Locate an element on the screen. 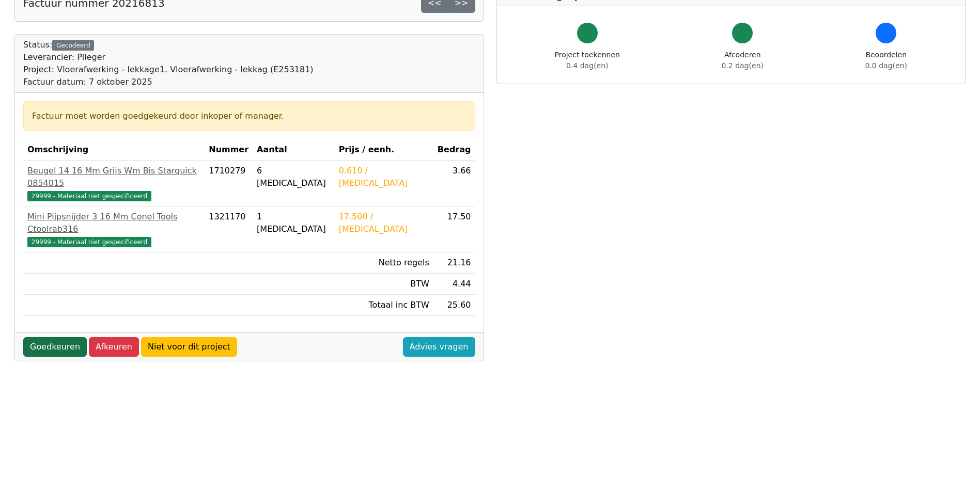 The width and height of the screenshot is (980, 477). td: 4.44 is located at coordinates (454, 284).